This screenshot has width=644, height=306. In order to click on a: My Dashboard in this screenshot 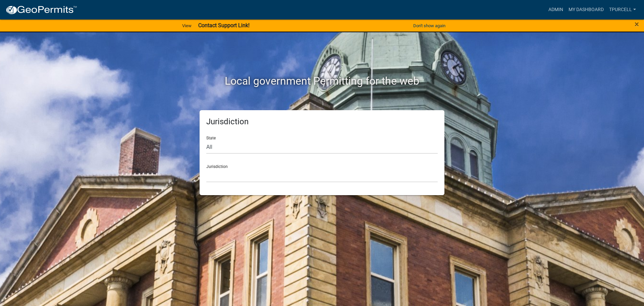, I will do `click(586, 10)`.